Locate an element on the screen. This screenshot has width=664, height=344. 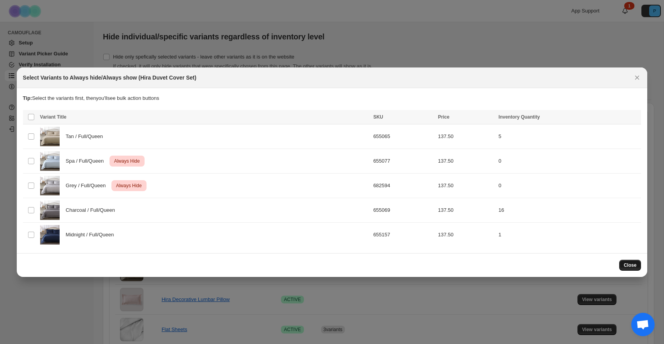
span: Tan / Full/Queen is located at coordinates (87, 136).